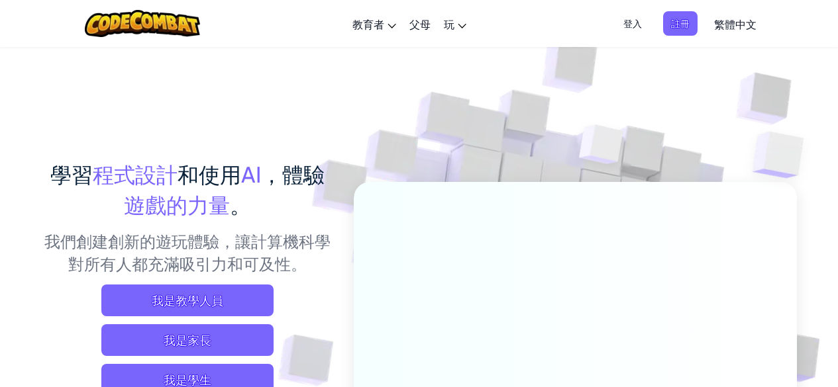  Describe the element at coordinates (455, 24) in the screenshot. I see `a: 玩` at that location.